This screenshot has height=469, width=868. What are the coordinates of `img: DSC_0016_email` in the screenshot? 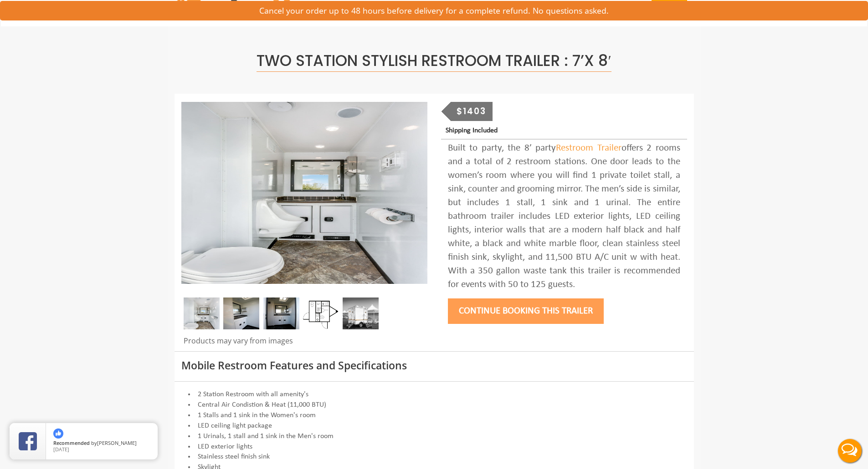 It's located at (241, 313).